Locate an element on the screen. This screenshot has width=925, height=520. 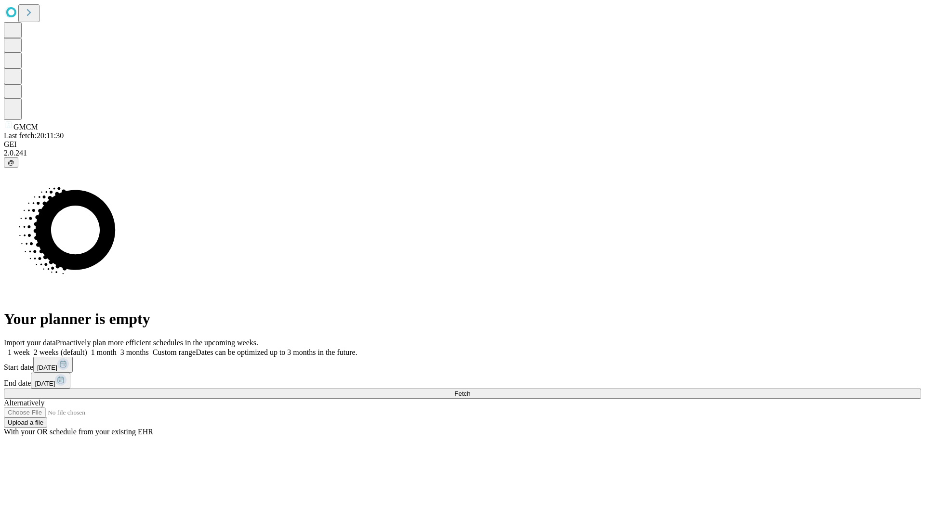
button: Fetch is located at coordinates (462, 393).